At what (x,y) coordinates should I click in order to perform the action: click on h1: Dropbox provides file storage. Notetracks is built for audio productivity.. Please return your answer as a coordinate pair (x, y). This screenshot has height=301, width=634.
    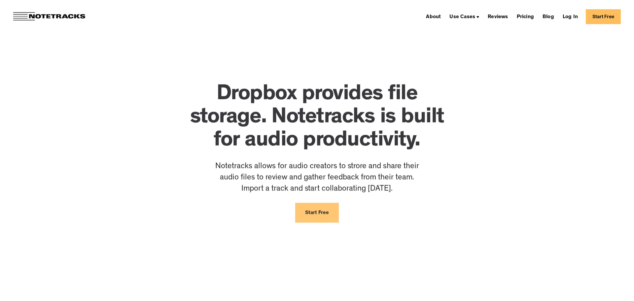
    Looking at the image, I should click on (317, 119).